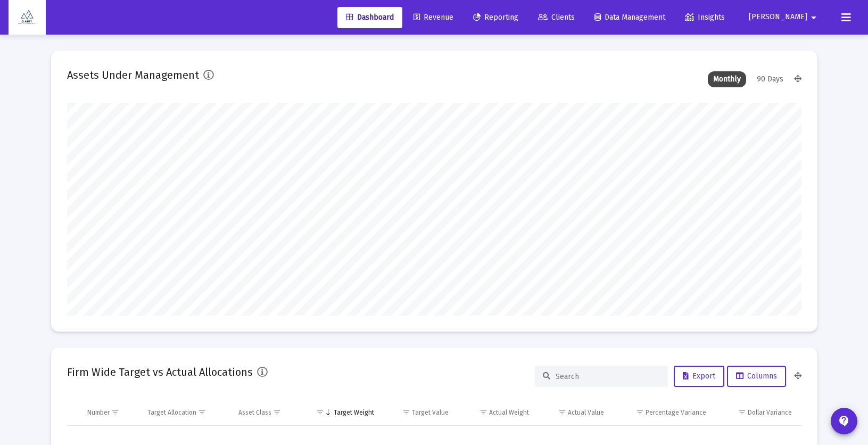 This screenshot has width=868, height=445. What do you see at coordinates (844, 421) in the screenshot?
I see `mat-icon: contact_support` at bounding box center [844, 421].